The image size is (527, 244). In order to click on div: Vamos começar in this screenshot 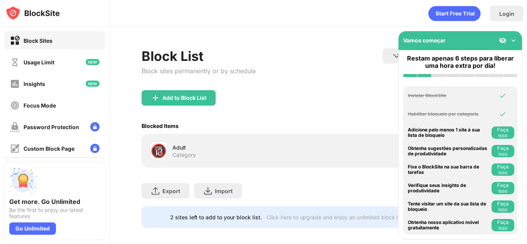, I will do `click(424, 40)`.